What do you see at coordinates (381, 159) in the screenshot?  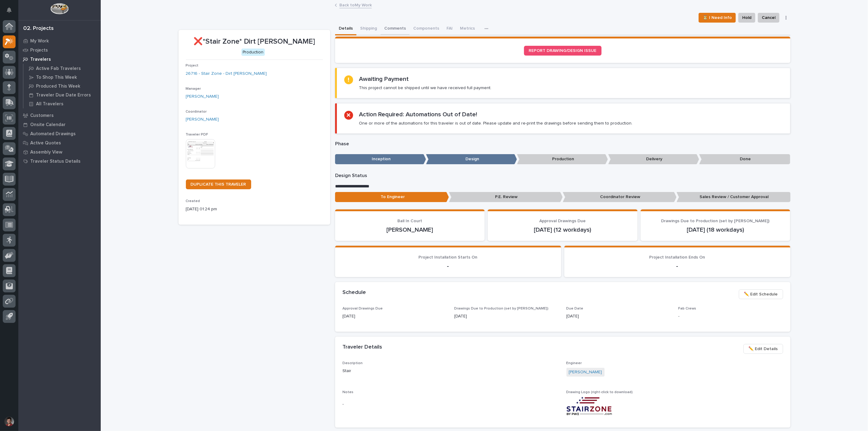 I see `p: Inception` at bounding box center [381, 159].